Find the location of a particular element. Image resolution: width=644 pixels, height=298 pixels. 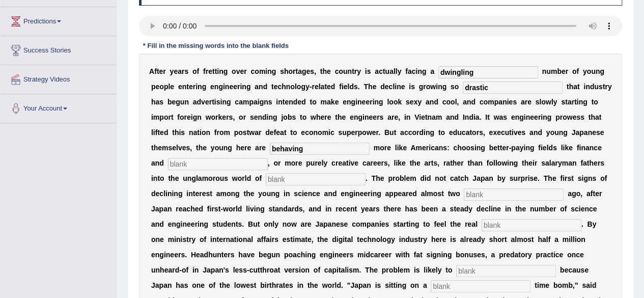

b: T is located at coordinates (365, 86).